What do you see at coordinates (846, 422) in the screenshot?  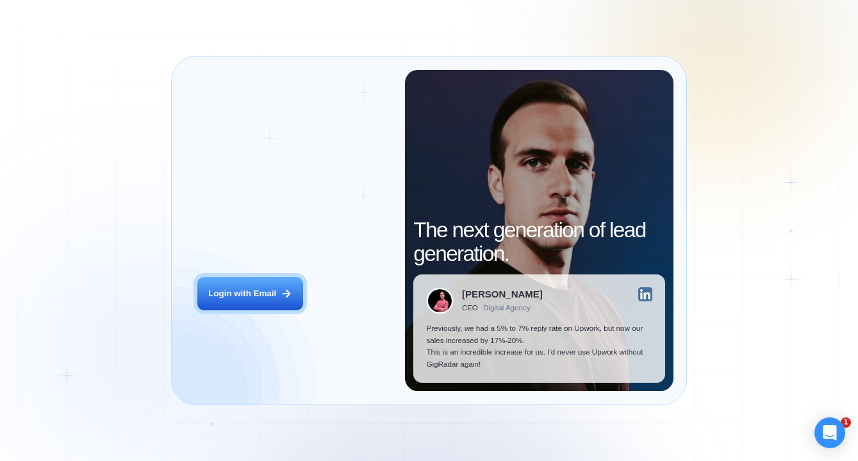 I see `span: 1` at bounding box center [846, 422].